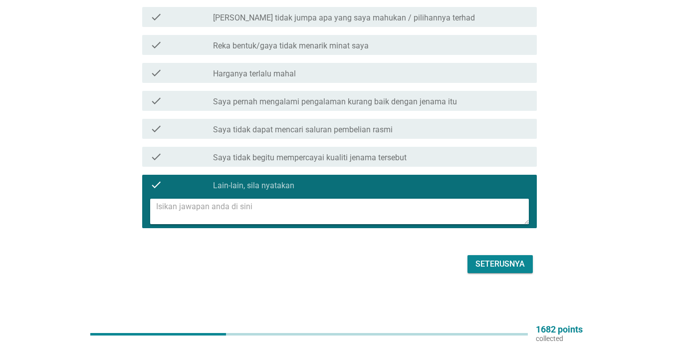 Image resolution: width=673 pixels, height=347 pixels. Describe the element at coordinates (303, 130) in the screenshot. I see `label: Saya tidak dapat mencari saluran pembelian rasmi` at that location.